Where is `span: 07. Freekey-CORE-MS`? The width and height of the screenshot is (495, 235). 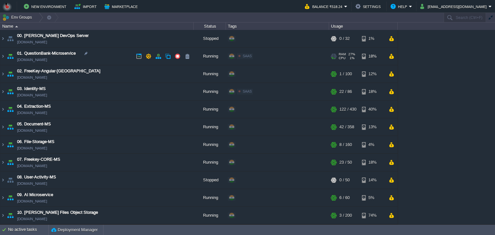
span: 07. Freekey-CORE-MS is located at coordinates (39, 160).